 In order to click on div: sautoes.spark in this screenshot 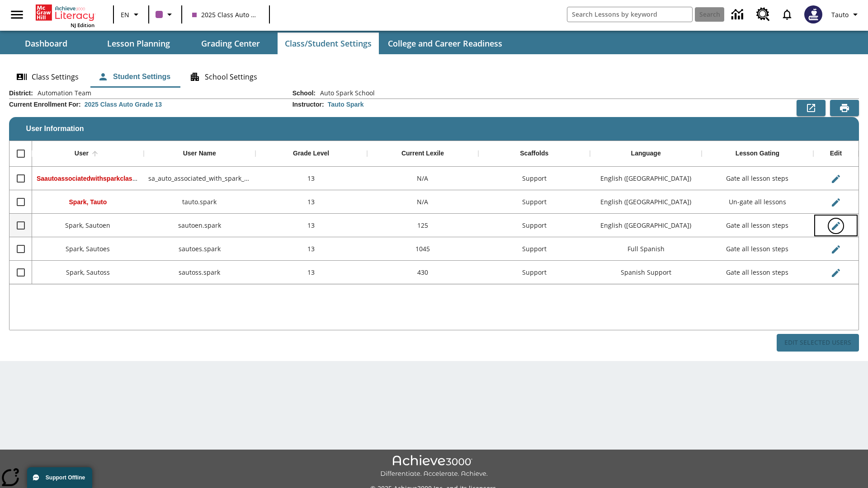, I will do `click(200, 249)`.